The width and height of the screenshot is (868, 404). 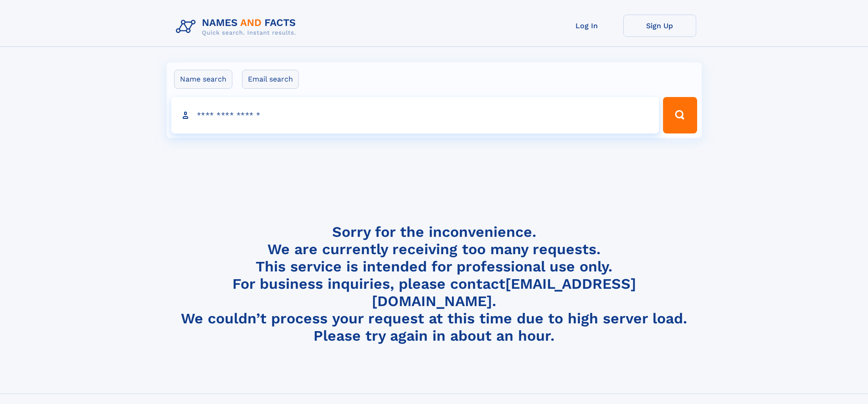 I want to click on input: search input, so click(x=415, y=116).